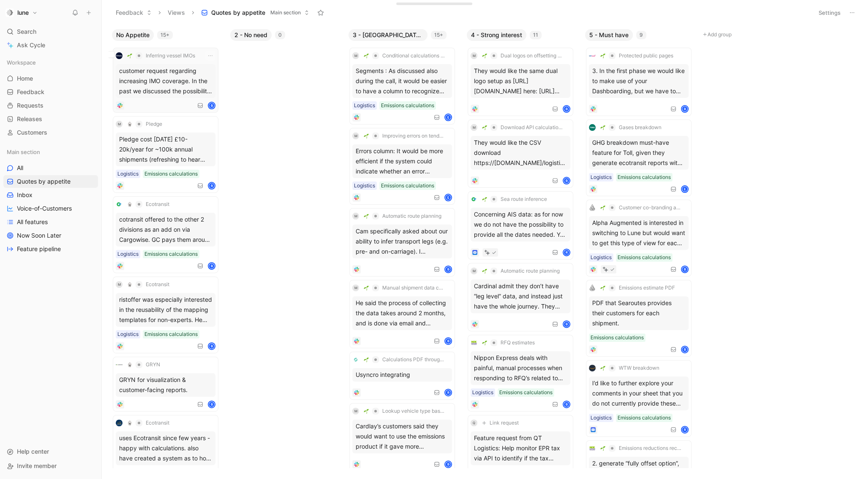 The height and width of the screenshot is (479, 868). Describe the element at coordinates (145, 124) in the screenshot. I see `button: 🥋Pledge` at that location.